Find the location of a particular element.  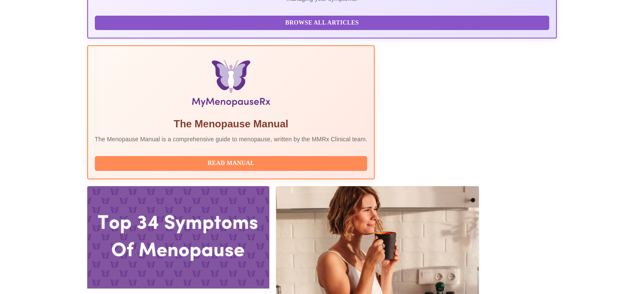

span: Browse All Articles is located at coordinates (322, 23).